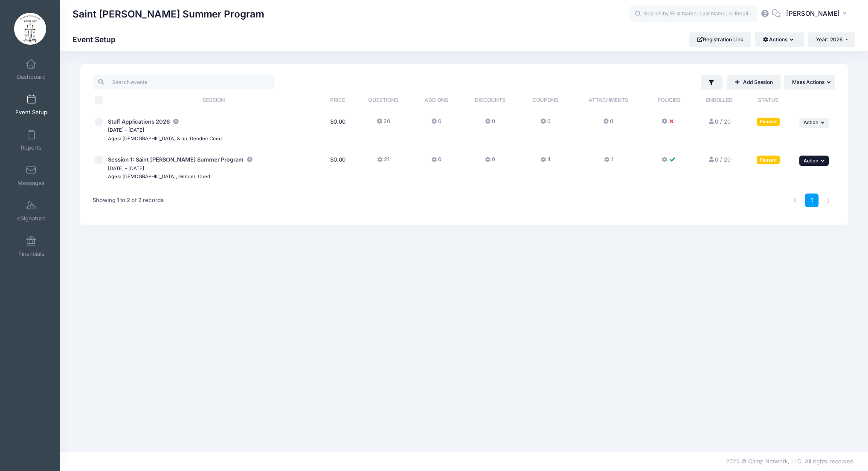 The height and width of the screenshot is (471, 868). I want to click on button: 21, so click(383, 161).